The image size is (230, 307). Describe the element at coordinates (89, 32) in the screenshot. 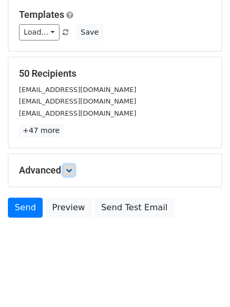

I see `button: Save` at that location.